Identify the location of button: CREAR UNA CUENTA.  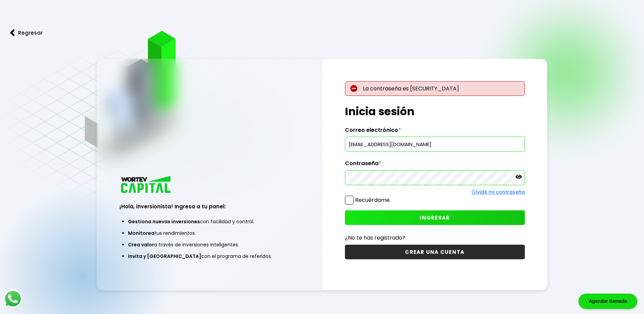
(435, 252).